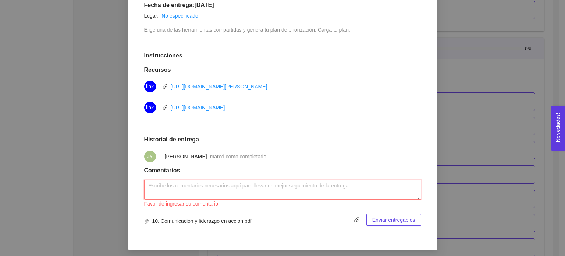 The image size is (565, 256). Describe the element at coordinates (150, 156) in the screenshot. I see `span: JY` at that location.